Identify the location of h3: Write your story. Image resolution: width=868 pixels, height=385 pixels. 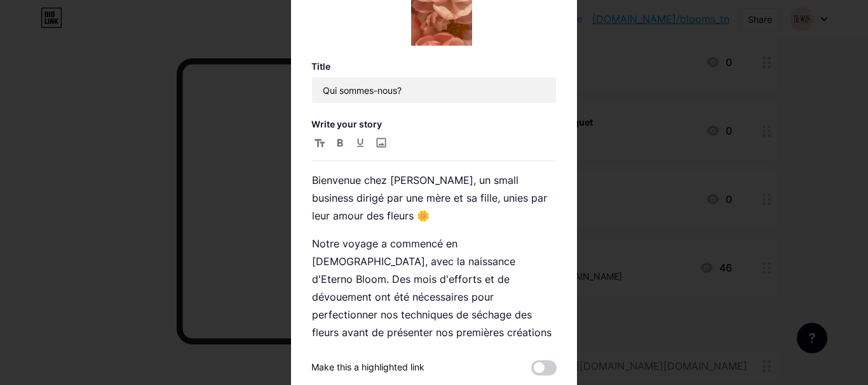
(434, 124).